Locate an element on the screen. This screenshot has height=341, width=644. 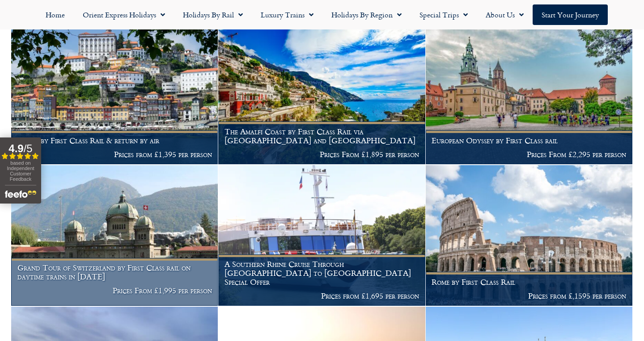
nav: Menu is located at coordinates (322, 15).